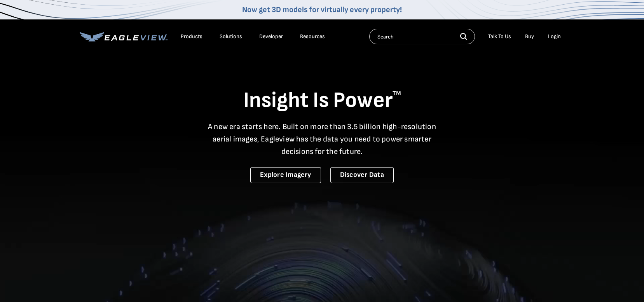  Describe the element at coordinates (322, 10) in the screenshot. I see `a: Now get 3D models for virtually every property!` at that location.